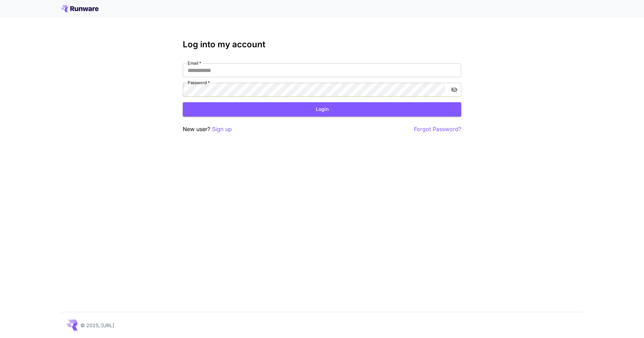 The height and width of the screenshot is (338, 644). What do you see at coordinates (437, 129) in the screenshot?
I see `p: Forgot Password?` at bounding box center [437, 129].